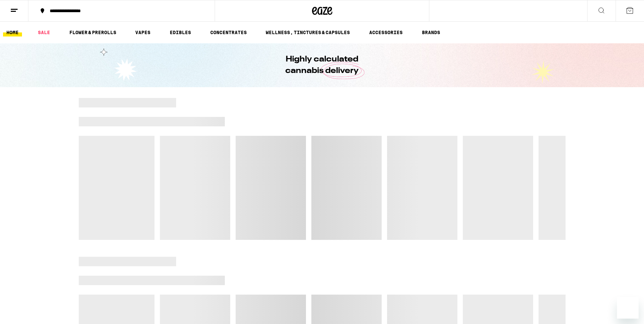  Describe the element at coordinates (142, 32) in the screenshot. I see `a: VAPES` at that location.